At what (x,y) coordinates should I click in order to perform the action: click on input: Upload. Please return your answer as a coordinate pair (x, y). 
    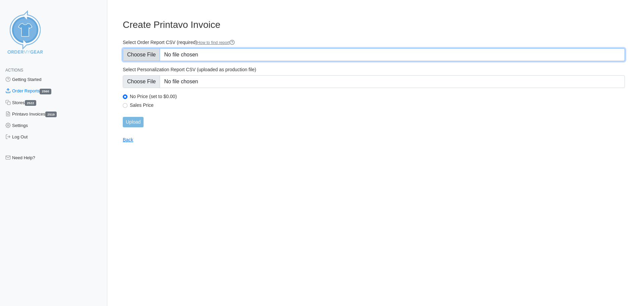
    Looking at the image, I should click on (134, 122).